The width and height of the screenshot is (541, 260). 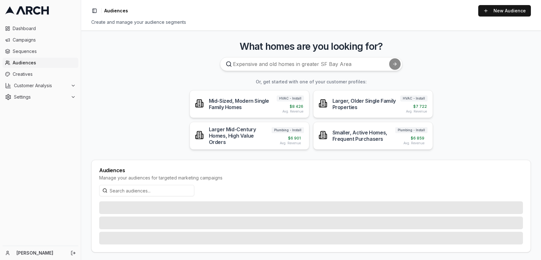 What do you see at coordinates (40, 40) in the screenshot?
I see `a: Campaigns` at bounding box center [40, 40].